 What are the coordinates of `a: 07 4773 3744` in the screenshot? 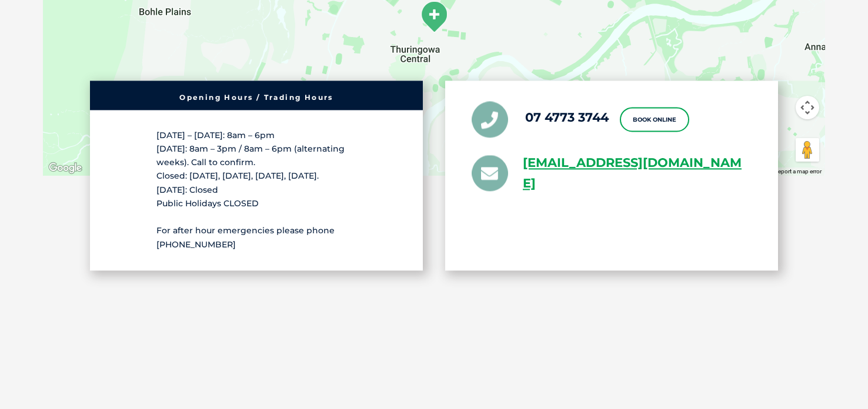 It's located at (567, 117).